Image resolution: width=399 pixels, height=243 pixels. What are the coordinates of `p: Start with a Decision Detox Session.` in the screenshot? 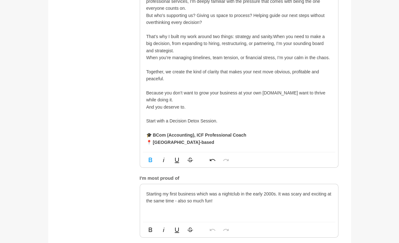 It's located at (239, 121).